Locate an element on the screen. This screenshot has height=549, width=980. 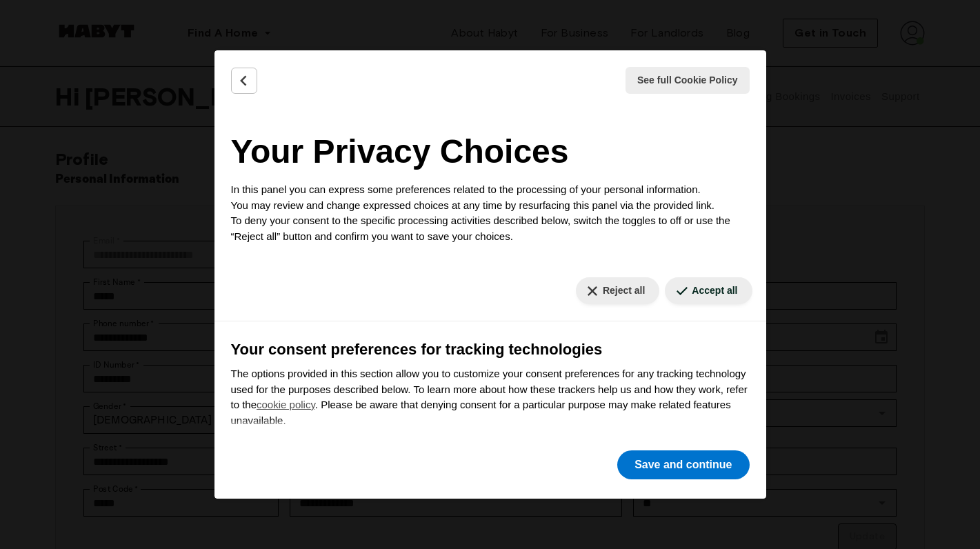
button: Save and continue is located at coordinates (683, 465).